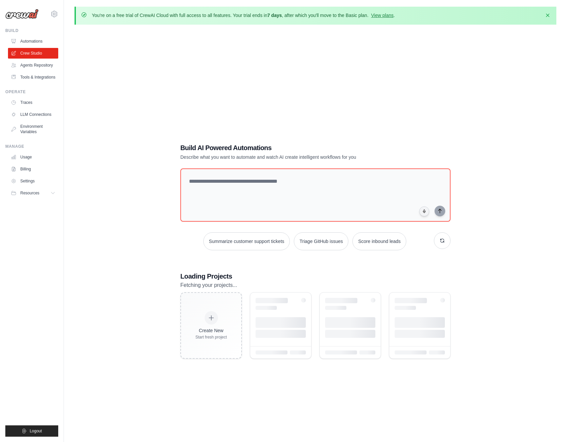 Image resolution: width=567 pixels, height=442 pixels. Describe the element at coordinates (211, 330) in the screenshot. I see `div: Create New` at that location.